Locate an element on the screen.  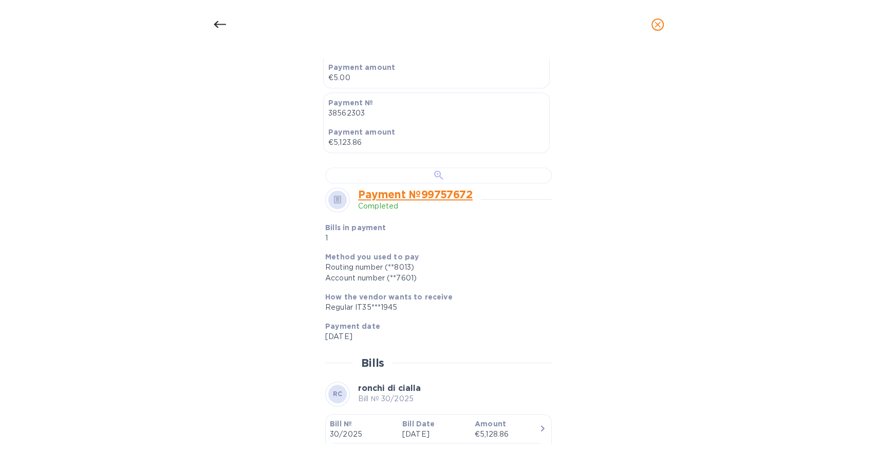
b: Bill № is located at coordinates (340, 424).